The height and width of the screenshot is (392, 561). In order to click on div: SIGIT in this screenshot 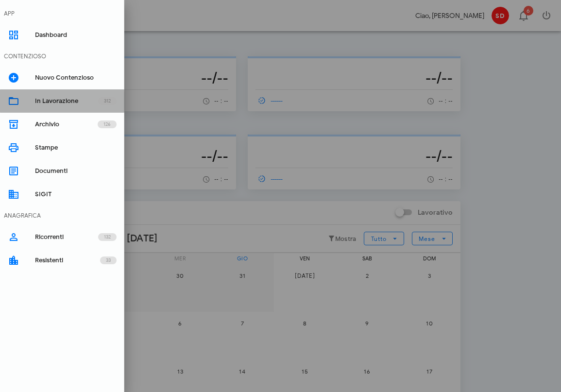, I will do `click(76, 194)`.